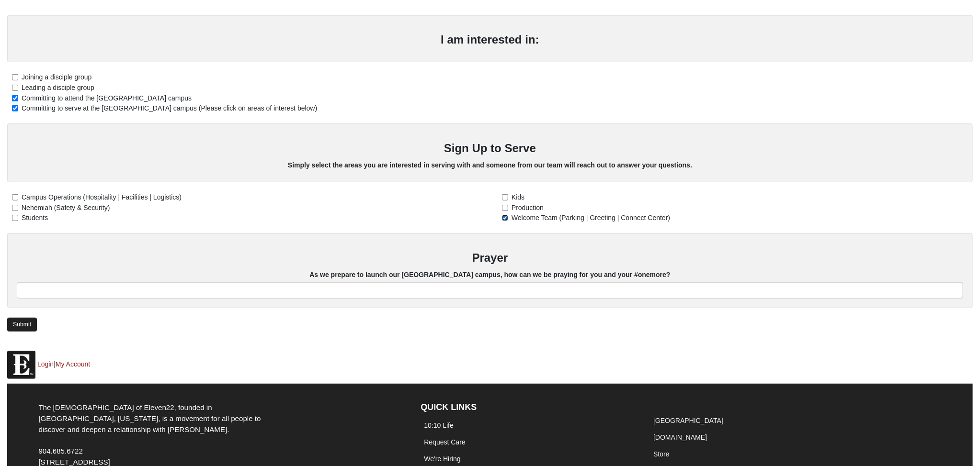 This screenshot has height=466, width=980. I want to click on span: Kids, so click(518, 197).